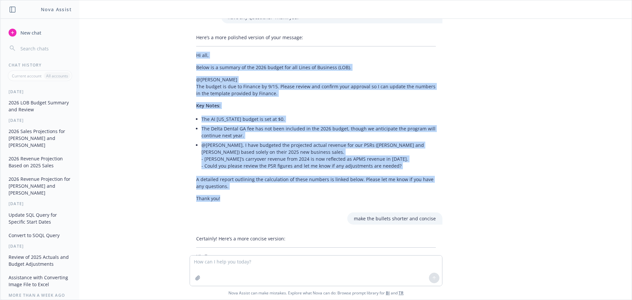 The image size is (632, 300). What do you see at coordinates (316, 37) in the screenshot?
I see `p: Here’s a more polished version of your message:` at bounding box center [316, 37].